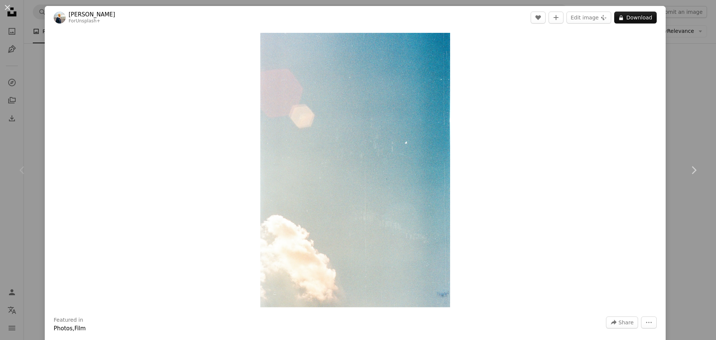 The width and height of the screenshot is (716, 340). What do you see at coordinates (60, 18) in the screenshot?
I see `a: Go to Simon Maage's profile` at bounding box center [60, 18].